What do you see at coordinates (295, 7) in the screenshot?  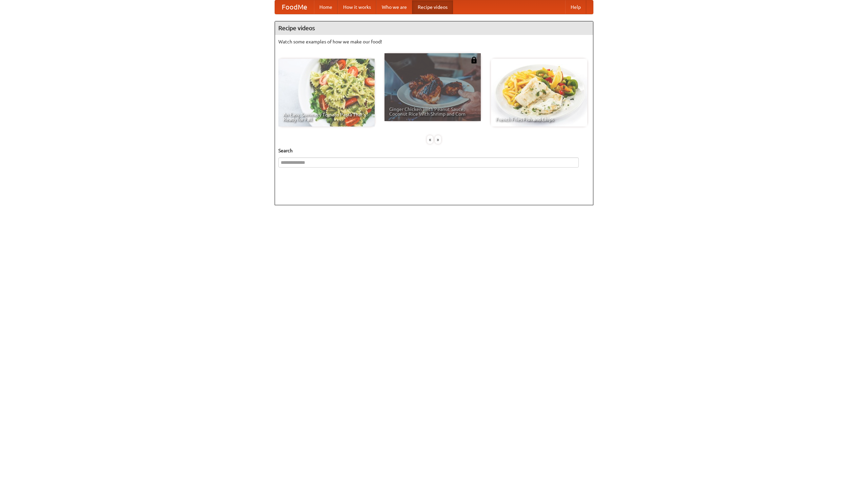 I see `a: FoodMe` at bounding box center [295, 7].